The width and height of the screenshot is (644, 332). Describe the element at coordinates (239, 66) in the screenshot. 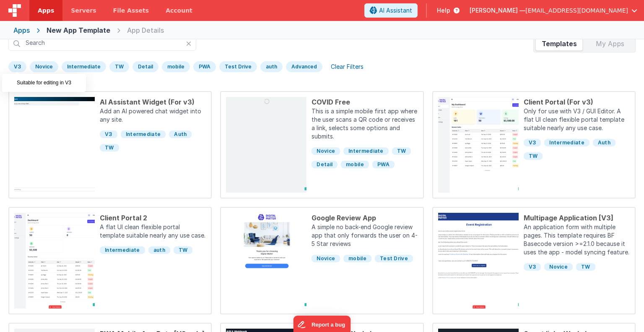

I see `div: Test Drive` at that location.